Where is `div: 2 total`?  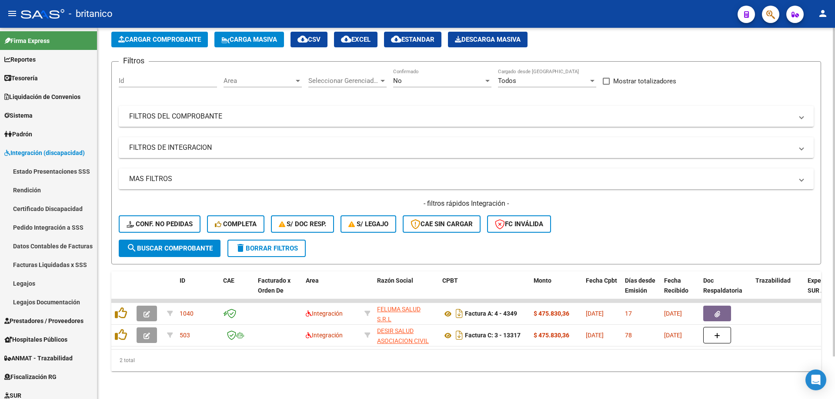 div: 2 total is located at coordinates (466, 361).